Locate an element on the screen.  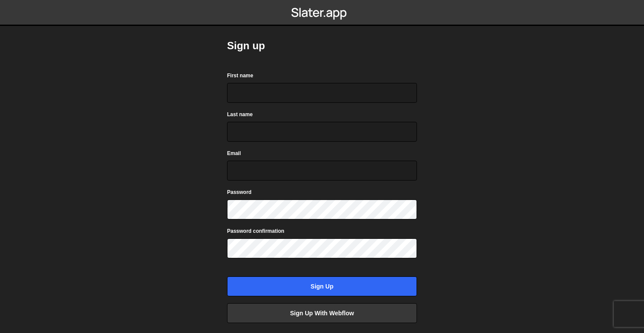
label: Password is located at coordinates (239, 192).